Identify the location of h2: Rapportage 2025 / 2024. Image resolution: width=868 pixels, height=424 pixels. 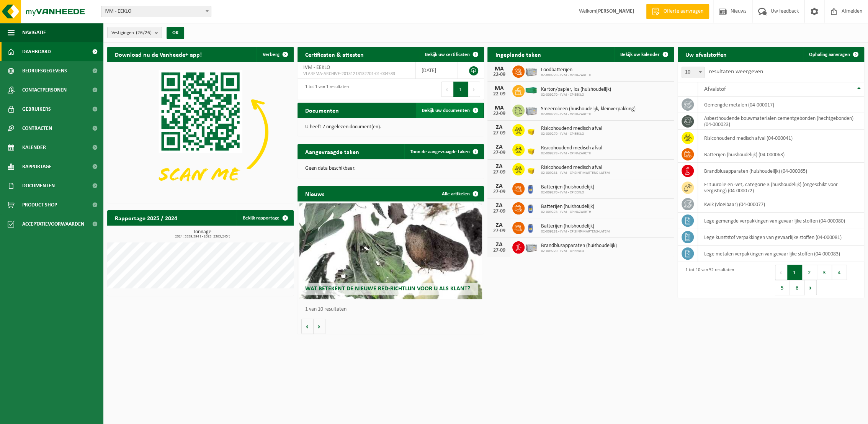
(146, 218).